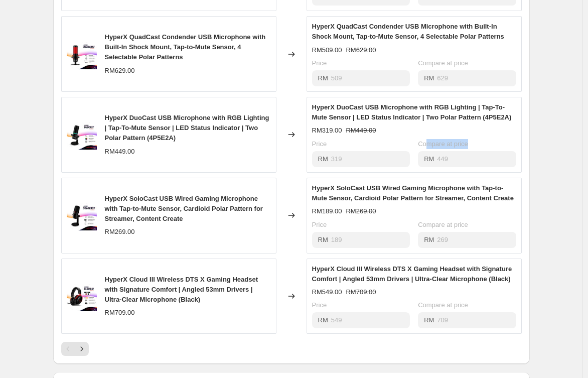 This screenshot has height=378, width=588. Describe the element at coordinates (327, 130) in the screenshot. I see `span: RM319.00` at that location.